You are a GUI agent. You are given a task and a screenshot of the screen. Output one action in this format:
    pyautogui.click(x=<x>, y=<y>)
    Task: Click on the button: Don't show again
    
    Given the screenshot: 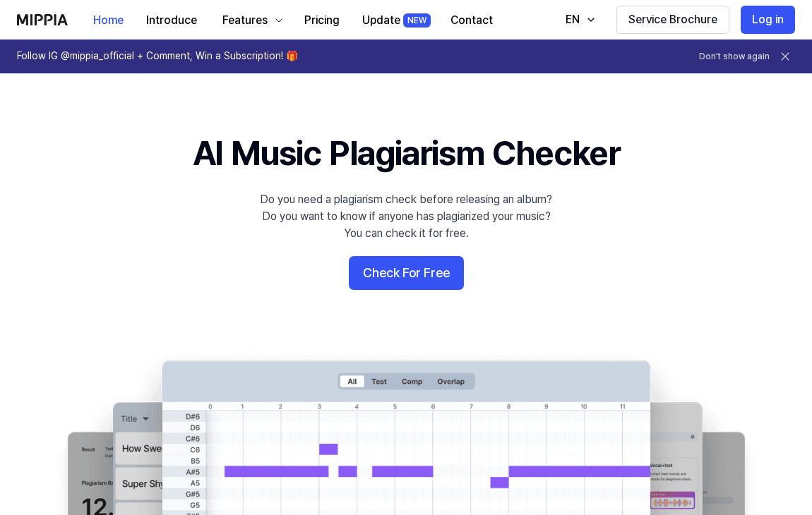 What is the action you would take?
    pyautogui.click(x=734, y=56)
    